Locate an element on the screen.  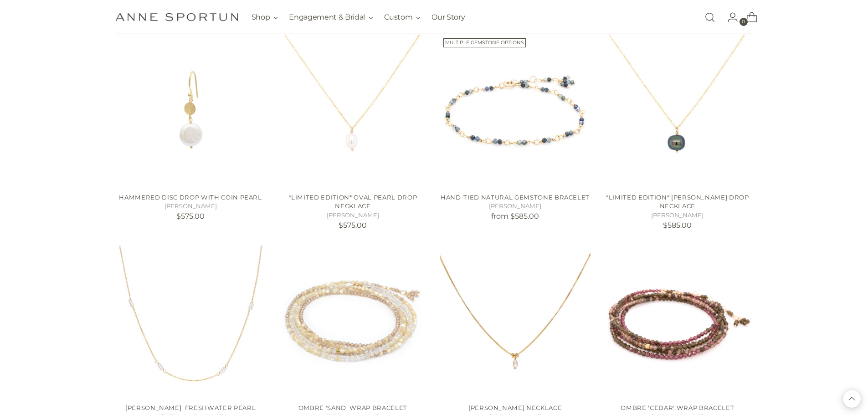
button: Shop is located at coordinates (265, 18).